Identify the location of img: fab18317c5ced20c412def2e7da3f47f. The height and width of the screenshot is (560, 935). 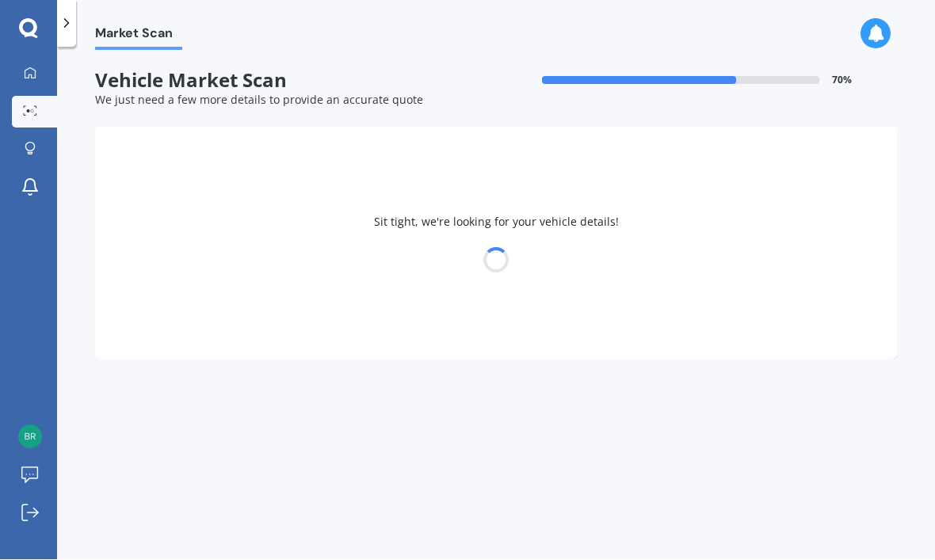
(31, 437).